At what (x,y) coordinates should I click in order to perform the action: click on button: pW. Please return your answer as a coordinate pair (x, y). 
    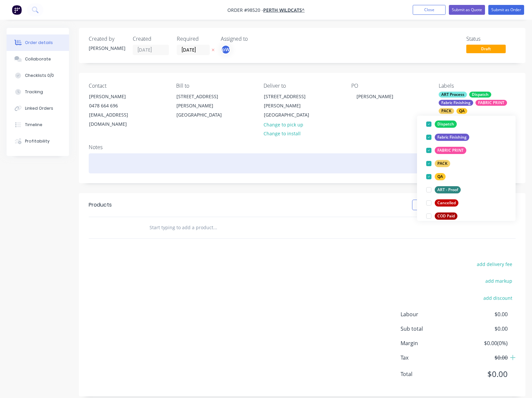
    Looking at the image, I should click on (226, 50).